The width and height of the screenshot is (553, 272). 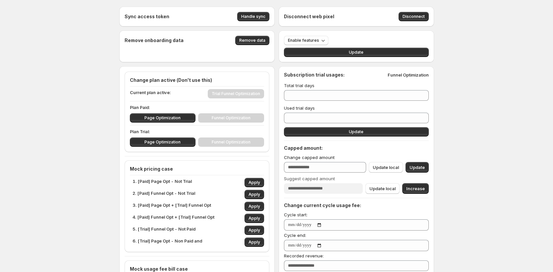 What do you see at coordinates (309, 179) in the screenshot?
I see `span: Suggest capped amount` at bounding box center [309, 179].